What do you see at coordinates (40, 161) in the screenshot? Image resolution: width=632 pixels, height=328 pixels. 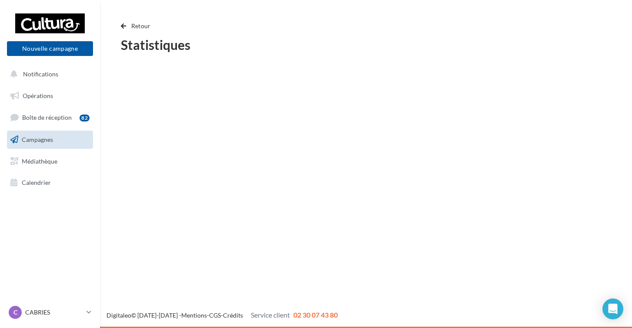 I see `span: Médiathèque` at bounding box center [40, 161].